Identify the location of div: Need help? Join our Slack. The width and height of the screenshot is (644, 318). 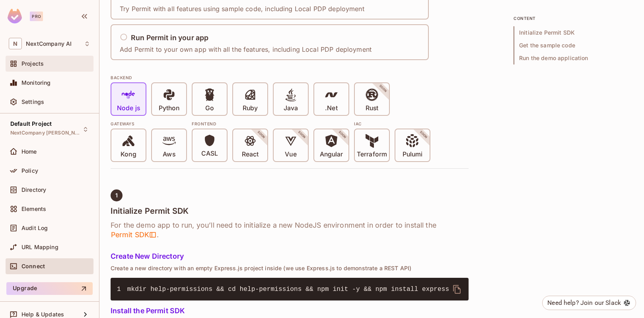
(584, 303).